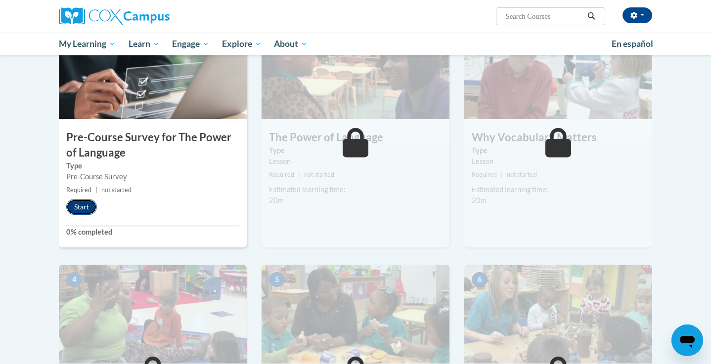 This screenshot has height=364, width=711. Describe the element at coordinates (632, 43) in the screenshot. I see `span: En español` at that location.